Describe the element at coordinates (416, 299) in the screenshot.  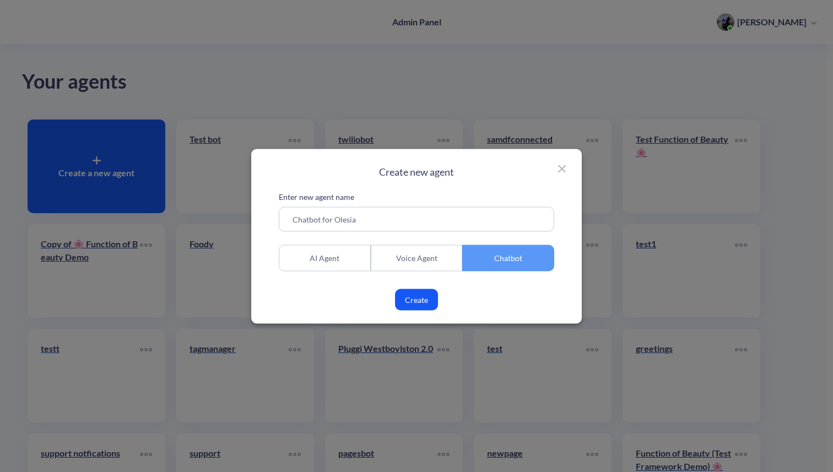
I see `button: Create` at that location.